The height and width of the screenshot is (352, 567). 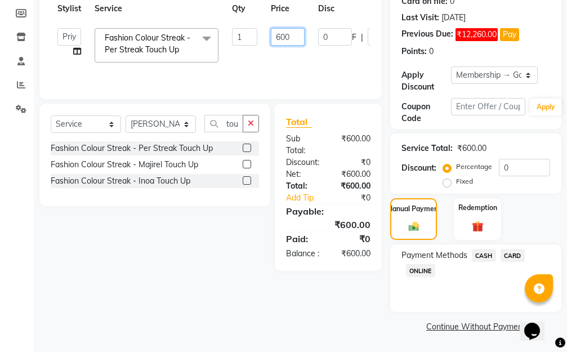 I want to click on a: x, so click(x=181, y=50).